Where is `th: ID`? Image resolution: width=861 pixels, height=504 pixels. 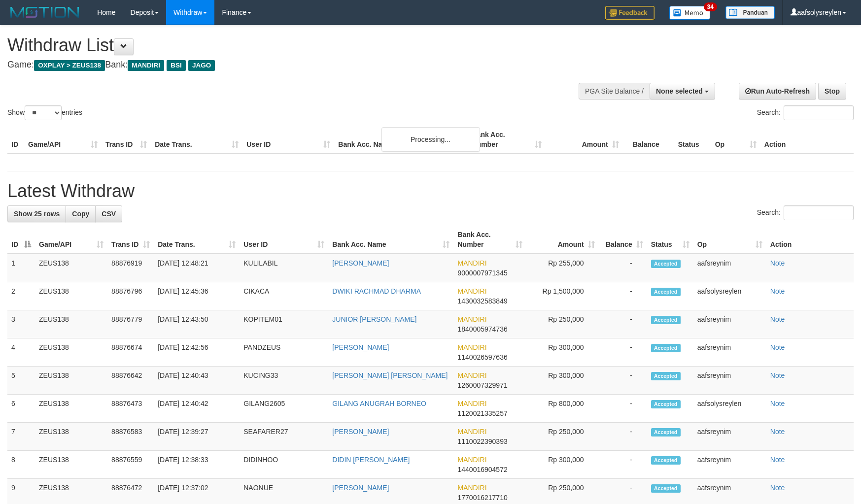
th: ID is located at coordinates (16, 139).